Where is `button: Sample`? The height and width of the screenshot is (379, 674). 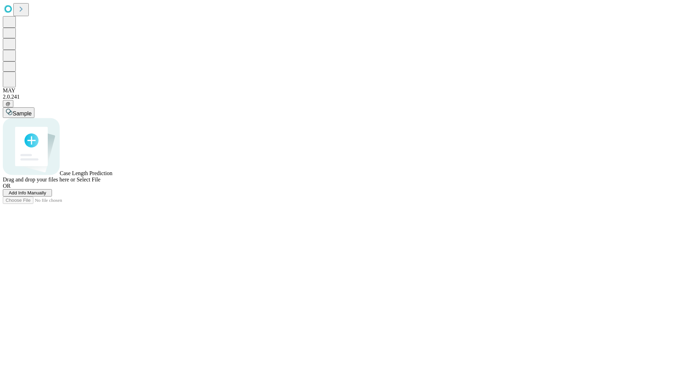
button: Sample is located at coordinates (19, 113).